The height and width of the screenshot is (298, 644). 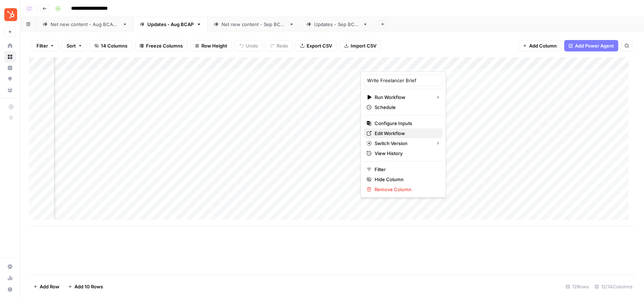 What do you see at coordinates (282, 46) in the screenshot?
I see `span: Redo` at bounding box center [282, 46].